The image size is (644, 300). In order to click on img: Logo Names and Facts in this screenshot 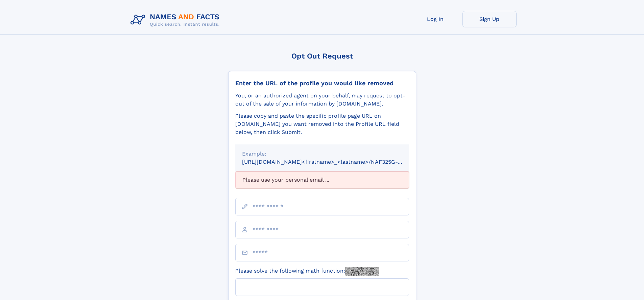, I will do `click(176, 20)`.